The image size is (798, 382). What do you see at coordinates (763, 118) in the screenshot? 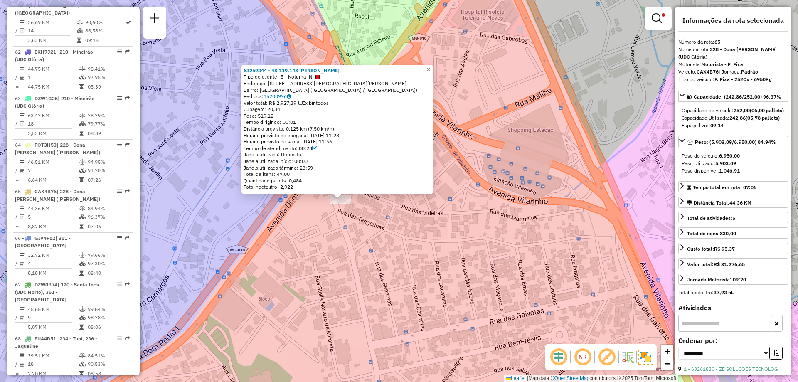
I see `strong: (05,78 pallets)` at bounding box center [763, 118].